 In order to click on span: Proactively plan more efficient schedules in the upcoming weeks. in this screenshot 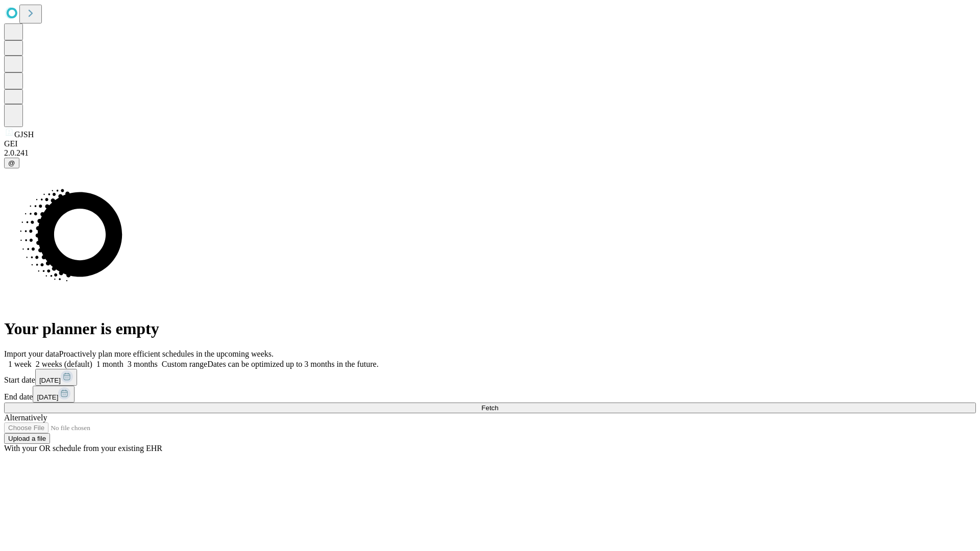, I will do `click(166, 353)`.